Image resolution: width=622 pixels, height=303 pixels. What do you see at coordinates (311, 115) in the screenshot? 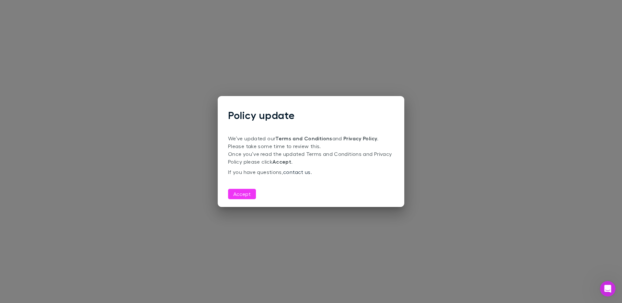
I see `h1: Policy update` at bounding box center [311, 115].